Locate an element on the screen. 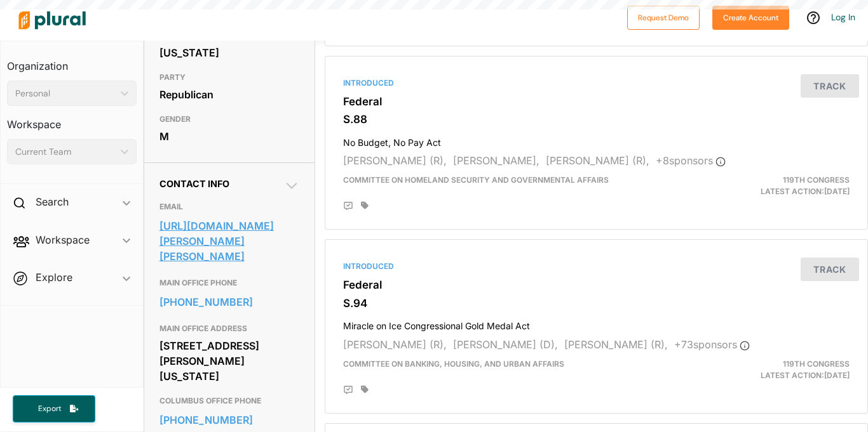  h3: MAIN OFFICE ADDRESS is located at coordinates (229, 329).